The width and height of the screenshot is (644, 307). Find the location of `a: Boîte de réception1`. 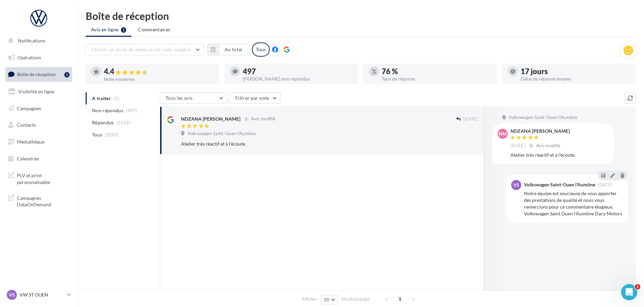

a: Boîte de réception1 is located at coordinates (39, 74).